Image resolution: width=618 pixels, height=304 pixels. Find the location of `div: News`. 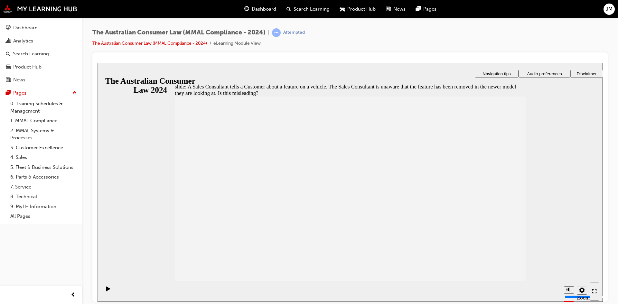

div: News is located at coordinates (19, 80).